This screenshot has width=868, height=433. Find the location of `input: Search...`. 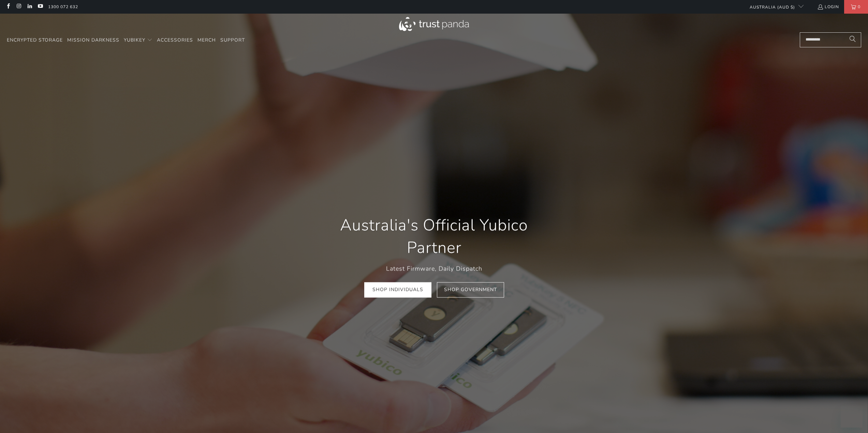

input: Search... is located at coordinates (830, 40).